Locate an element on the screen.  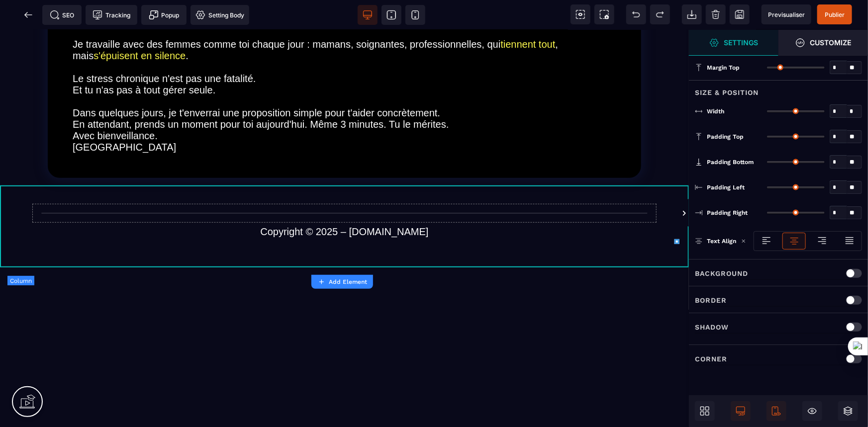
span: Desktop Only is located at coordinates (740, 411).